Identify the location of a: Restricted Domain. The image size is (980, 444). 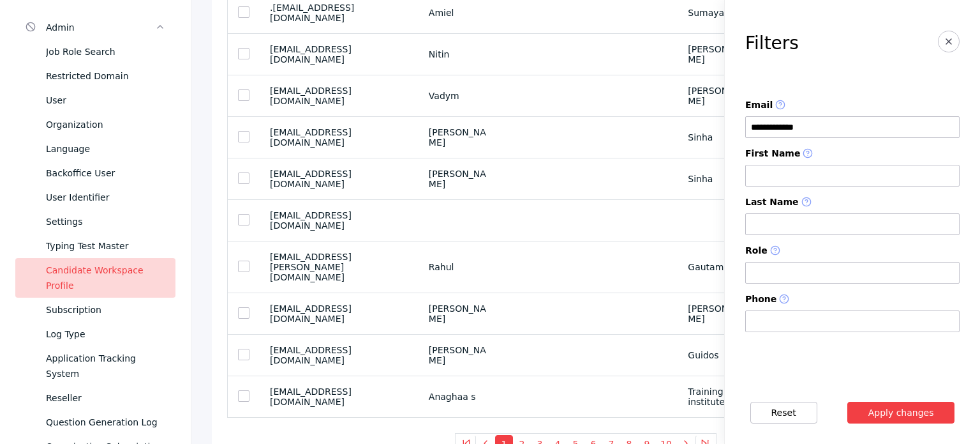
(95, 76).